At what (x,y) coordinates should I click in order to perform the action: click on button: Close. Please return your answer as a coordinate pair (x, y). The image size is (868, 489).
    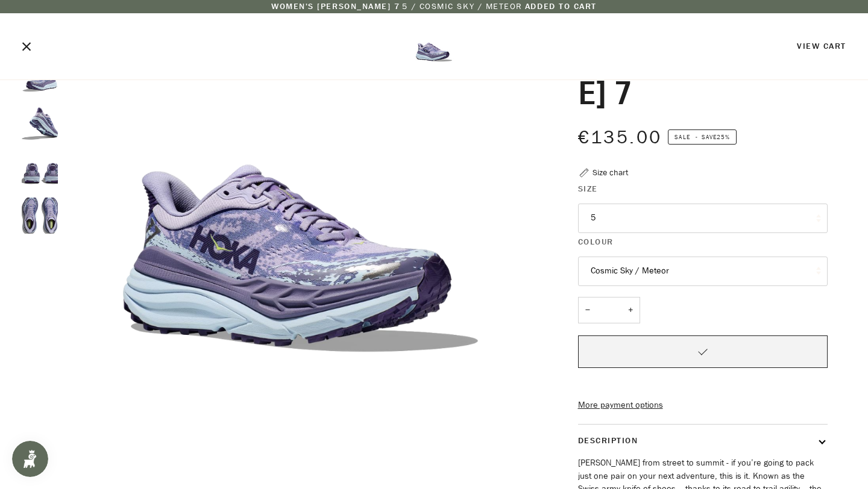
    Looking at the image, I should click on (26, 46).